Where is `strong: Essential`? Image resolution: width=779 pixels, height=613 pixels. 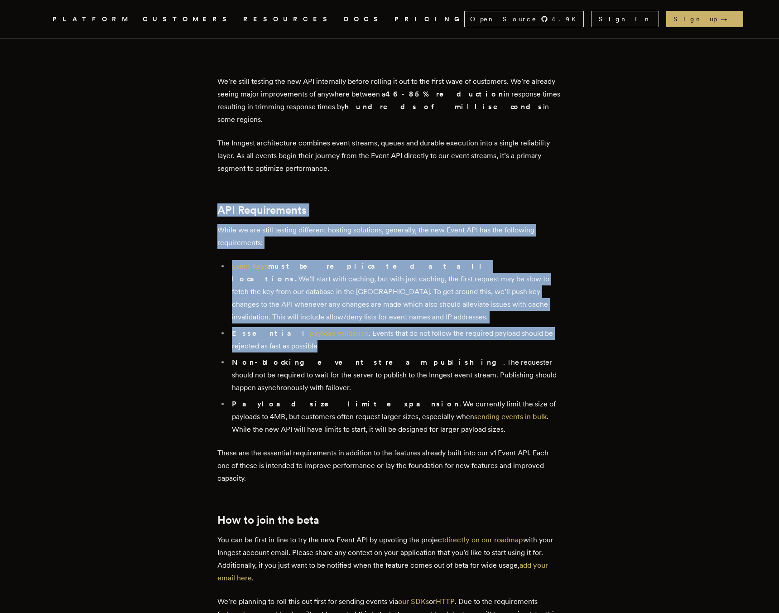 strong: Essential is located at coordinates (300, 333).